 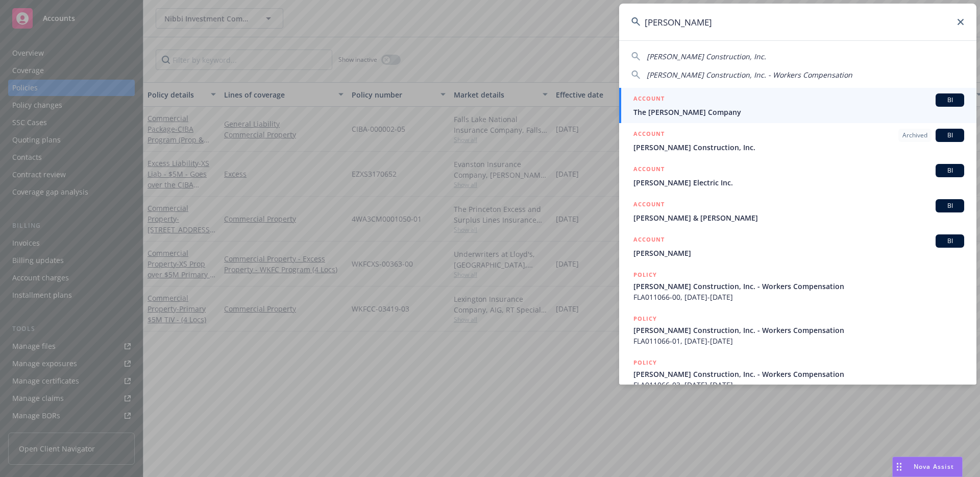 What do you see at coordinates (915, 135) in the screenshot?
I see `span: Archived` at bounding box center [915, 135].